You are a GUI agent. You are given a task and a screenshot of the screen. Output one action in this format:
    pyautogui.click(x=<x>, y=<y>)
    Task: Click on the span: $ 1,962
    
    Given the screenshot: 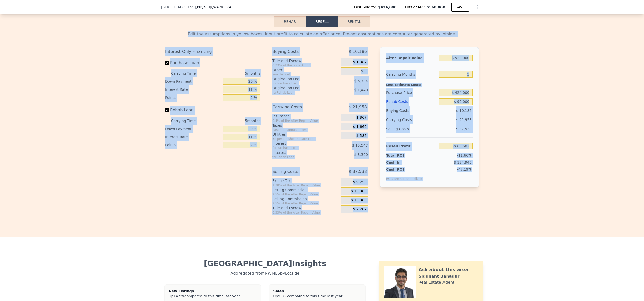 What is the action you would take?
    pyautogui.click(x=360, y=63)
    